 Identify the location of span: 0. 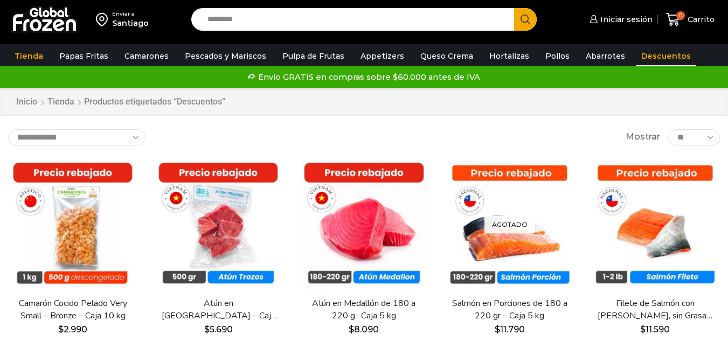
(681, 16).